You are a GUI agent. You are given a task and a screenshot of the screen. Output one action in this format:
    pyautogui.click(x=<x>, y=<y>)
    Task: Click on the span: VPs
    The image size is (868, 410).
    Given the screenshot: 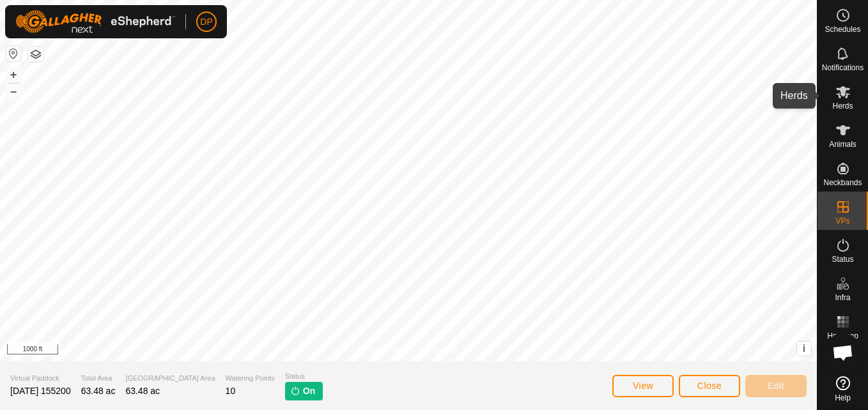 What is the action you would take?
    pyautogui.click(x=842, y=221)
    